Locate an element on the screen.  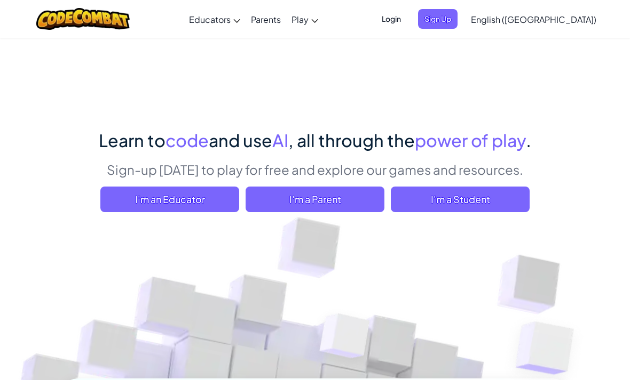
span: Sign Up is located at coordinates (438, 19).